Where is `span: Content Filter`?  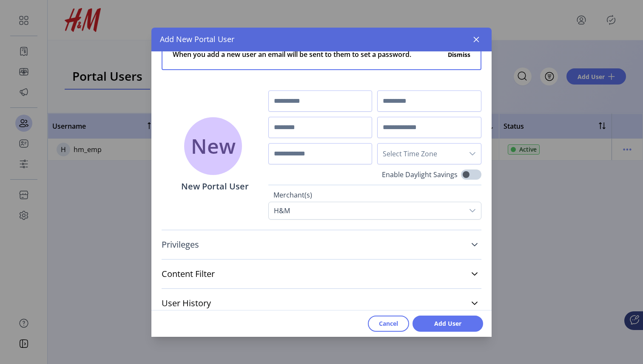 span: Content Filter is located at coordinates (188, 274).